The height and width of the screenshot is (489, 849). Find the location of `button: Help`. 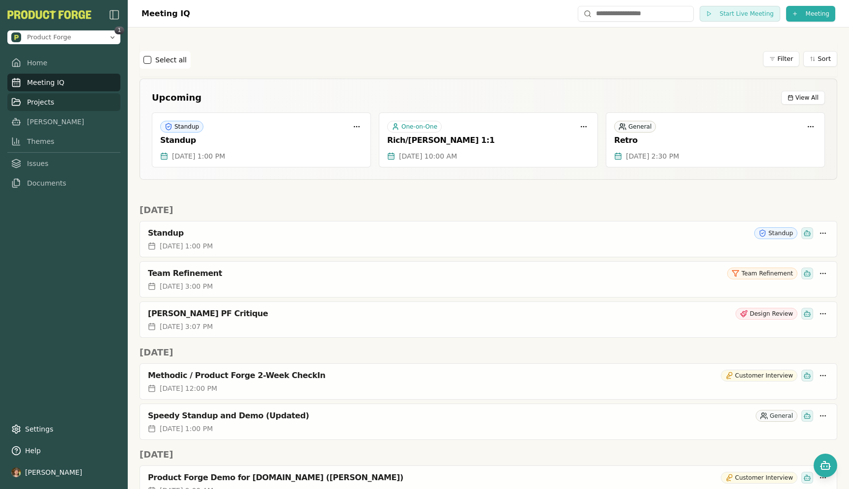

button: Help is located at coordinates (64, 451).